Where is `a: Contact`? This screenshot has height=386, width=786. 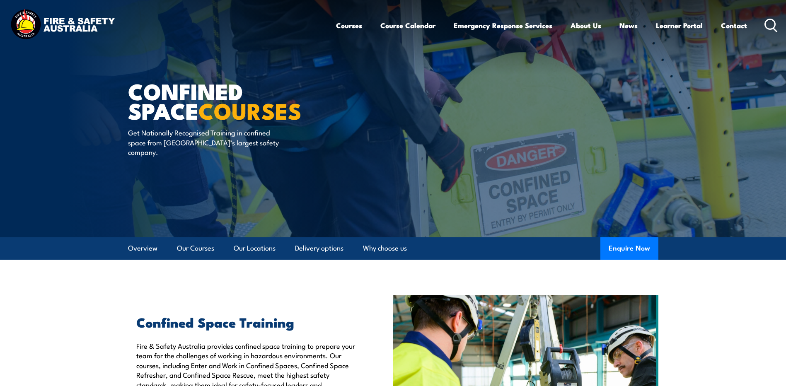 a: Contact is located at coordinates (733, 25).